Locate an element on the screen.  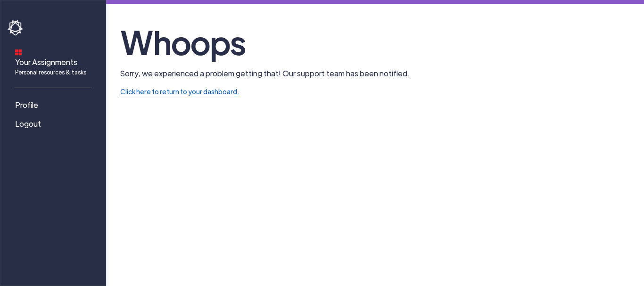
span: Personal resources & tasks is located at coordinates (50, 72).